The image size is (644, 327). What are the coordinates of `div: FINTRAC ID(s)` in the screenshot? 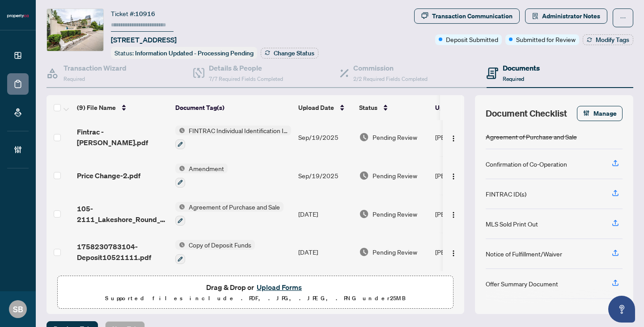 It's located at (506, 194).